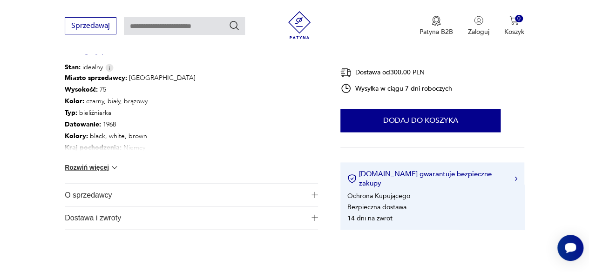  I want to click on button: Dodaj do koszyka, so click(420, 121).